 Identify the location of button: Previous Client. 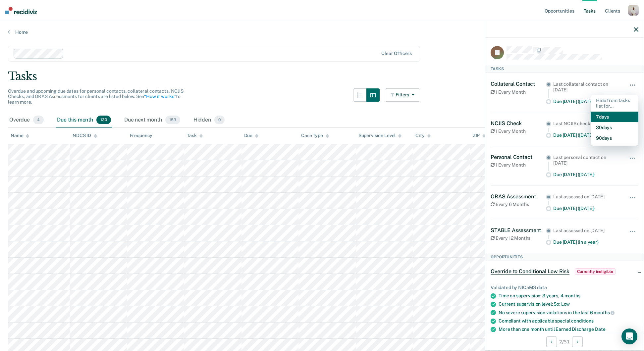
(552, 342).